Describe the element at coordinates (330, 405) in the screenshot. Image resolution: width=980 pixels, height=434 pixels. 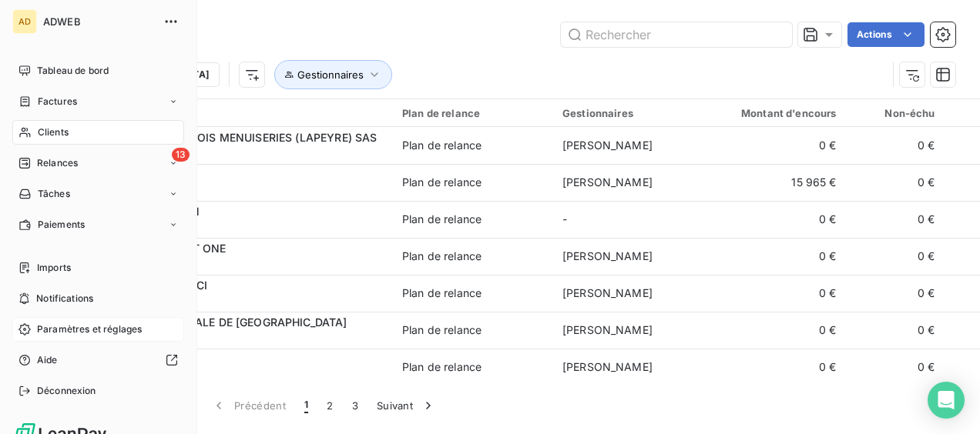
I see `button: 2` at that location.